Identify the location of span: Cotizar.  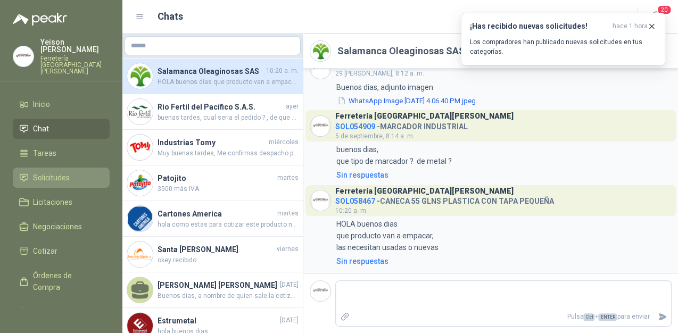
(45, 251).